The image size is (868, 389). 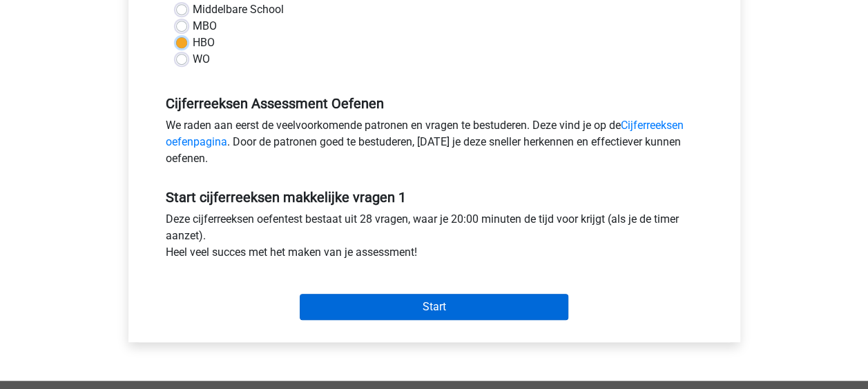 I want to click on label: WO, so click(x=201, y=59).